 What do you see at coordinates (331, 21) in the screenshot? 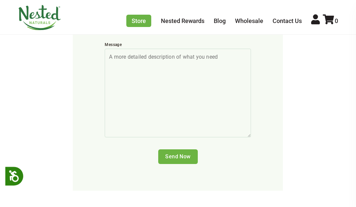
I see `a: 0` at bounding box center [331, 21].